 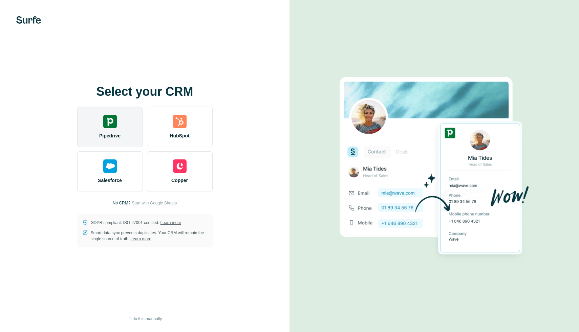 What do you see at coordinates (149, 236) in the screenshot?
I see `p: Smart data sync prevents duplicates. Your CRM will remain the single source of truth.` at bounding box center [149, 236].